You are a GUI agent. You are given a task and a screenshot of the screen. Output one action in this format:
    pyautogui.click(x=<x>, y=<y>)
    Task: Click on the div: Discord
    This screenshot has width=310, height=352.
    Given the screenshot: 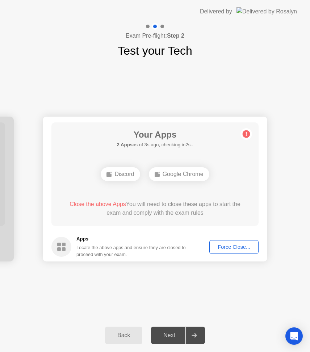 What is the action you would take?
    pyautogui.click(x=120, y=174)
    